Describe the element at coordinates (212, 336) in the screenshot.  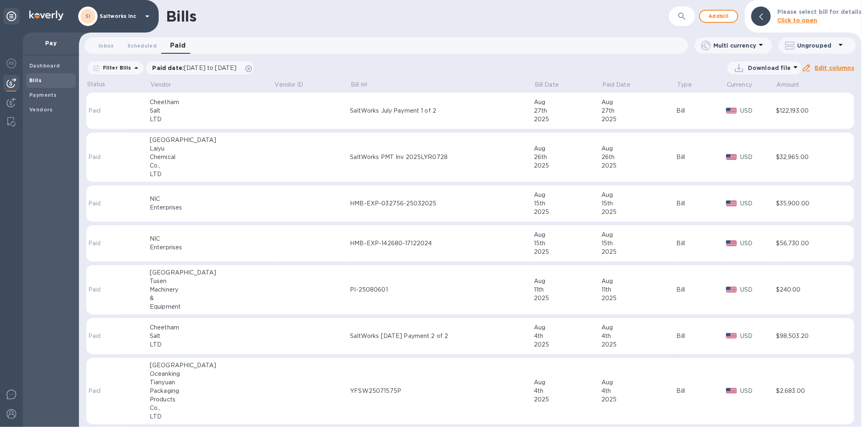
I see `div: Salt` at that location.